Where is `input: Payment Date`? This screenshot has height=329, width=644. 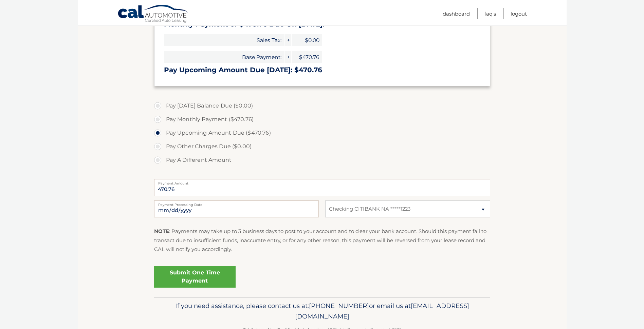
input: Payment Date is located at coordinates (237, 209).